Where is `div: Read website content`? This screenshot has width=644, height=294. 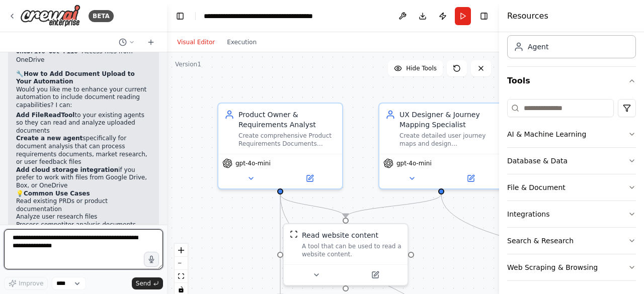
div: Read website content is located at coordinates (340, 235).